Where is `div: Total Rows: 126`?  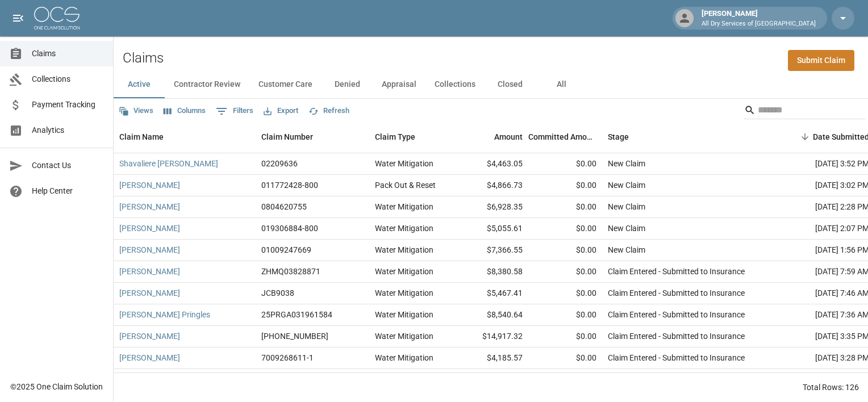
div: Total Rows: 126 is located at coordinates (831, 387).